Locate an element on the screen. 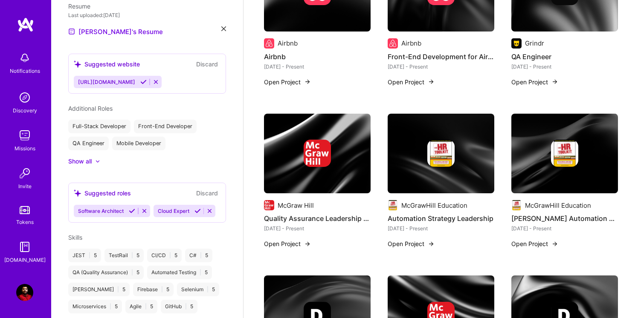 Image resolution: width=638 pixels, height=318 pixels. img: guide book is located at coordinates (25, 247).